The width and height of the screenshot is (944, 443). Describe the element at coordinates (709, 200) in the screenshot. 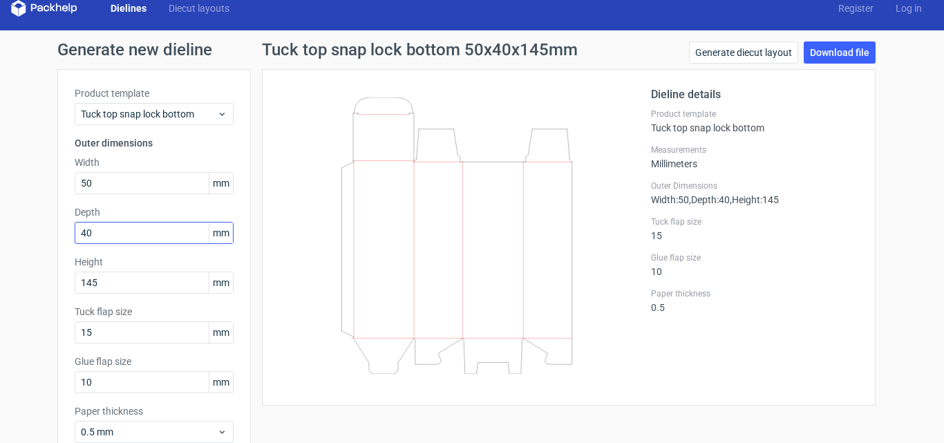

I see `span: , Depth : 40` at that location.